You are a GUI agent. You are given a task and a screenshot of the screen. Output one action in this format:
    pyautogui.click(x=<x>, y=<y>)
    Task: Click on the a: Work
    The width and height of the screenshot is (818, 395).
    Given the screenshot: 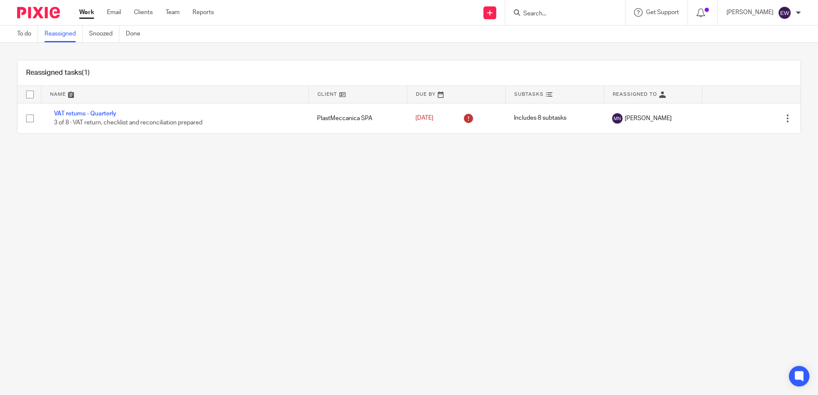 What is the action you would take?
    pyautogui.click(x=86, y=12)
    